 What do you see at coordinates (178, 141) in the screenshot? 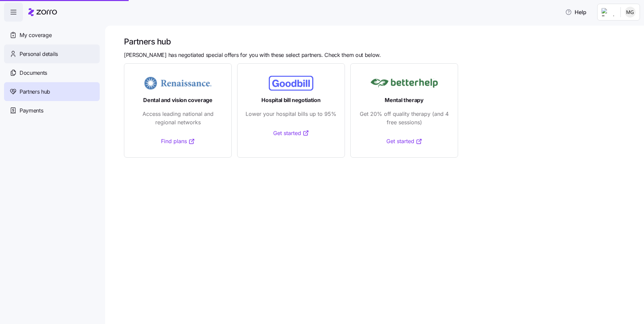
I see `a: Find plans` at bounding box center [178, 141].